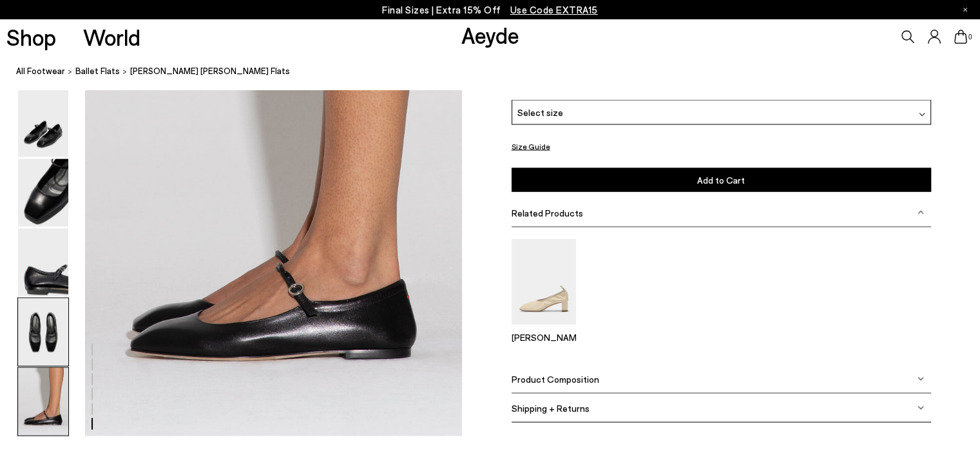 This screenshot has height=453, width=980. I want to click on button: Size Guide, so click(531, 147).